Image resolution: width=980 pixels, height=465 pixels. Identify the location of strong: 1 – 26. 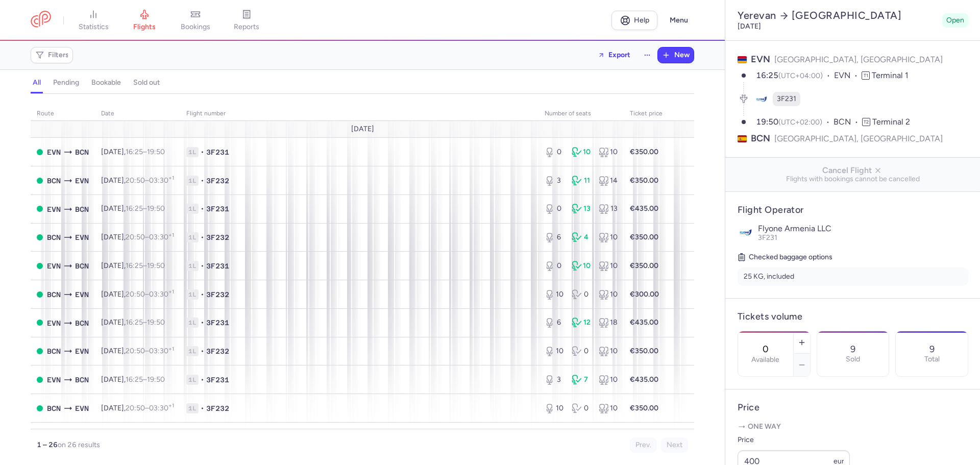
(47, 445).